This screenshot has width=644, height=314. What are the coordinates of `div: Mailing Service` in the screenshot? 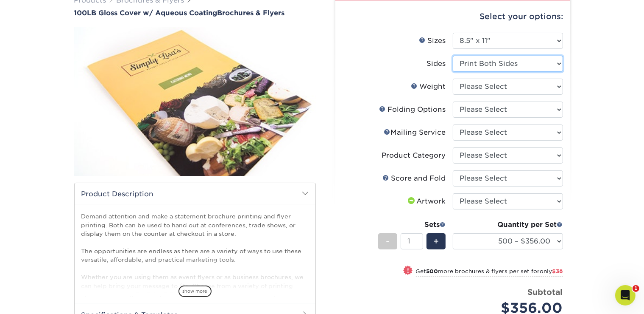 It's located at (415, 132).